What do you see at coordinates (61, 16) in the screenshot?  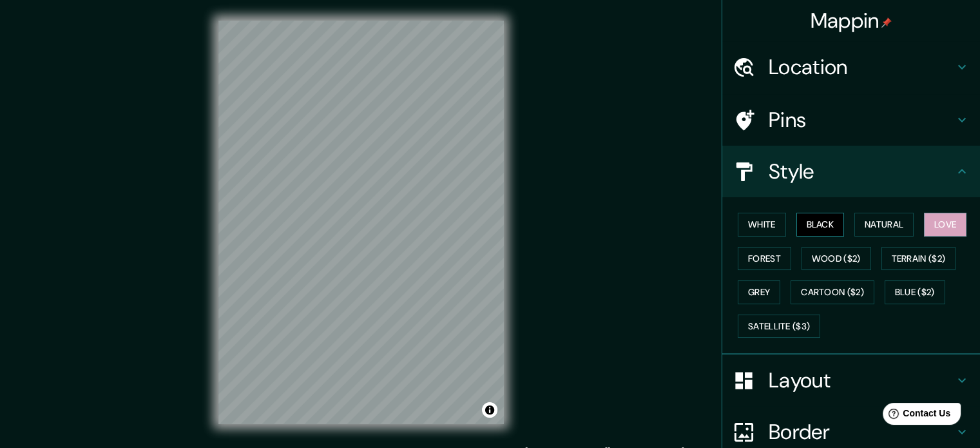 I see `span: Contact Us` at bounding box center [61, 16].